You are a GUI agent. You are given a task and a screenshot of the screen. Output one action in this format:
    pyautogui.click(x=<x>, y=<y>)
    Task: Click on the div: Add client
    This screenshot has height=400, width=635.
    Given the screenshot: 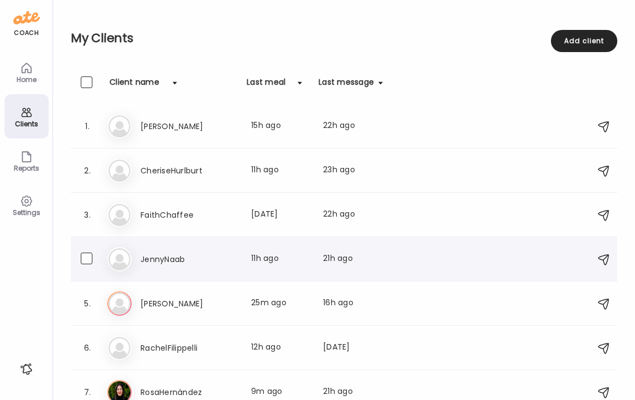 What is the action you would take?
    pyautogui.click(x=584, y=41)
    